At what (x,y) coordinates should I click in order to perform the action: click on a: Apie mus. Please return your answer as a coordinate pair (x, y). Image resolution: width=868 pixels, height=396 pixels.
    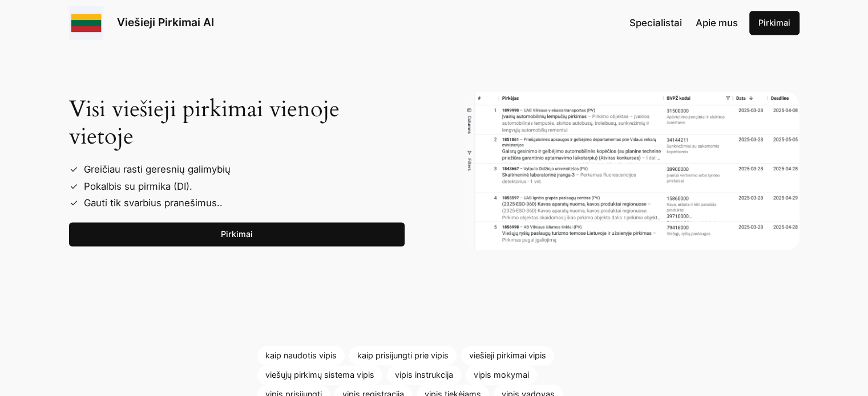
    Looking at the image, I should click on (717, 23).